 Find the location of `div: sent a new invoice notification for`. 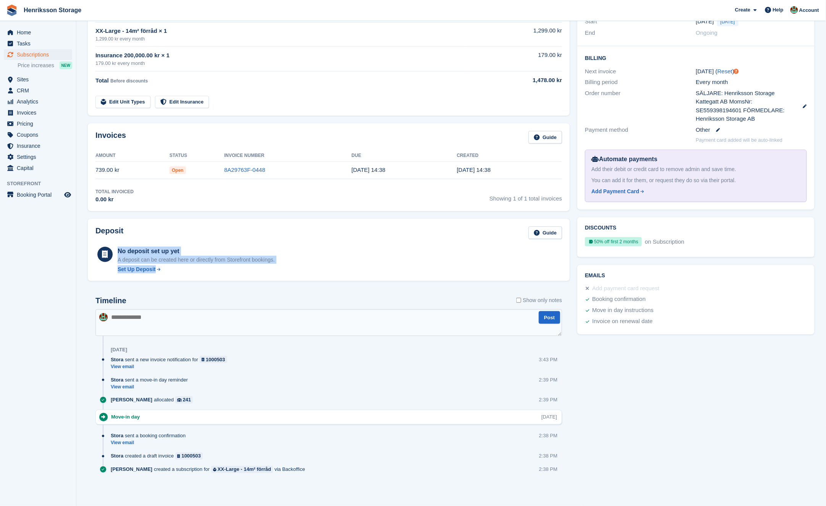

div: sent a new invoice notification for is located at coordinates (171, 359).